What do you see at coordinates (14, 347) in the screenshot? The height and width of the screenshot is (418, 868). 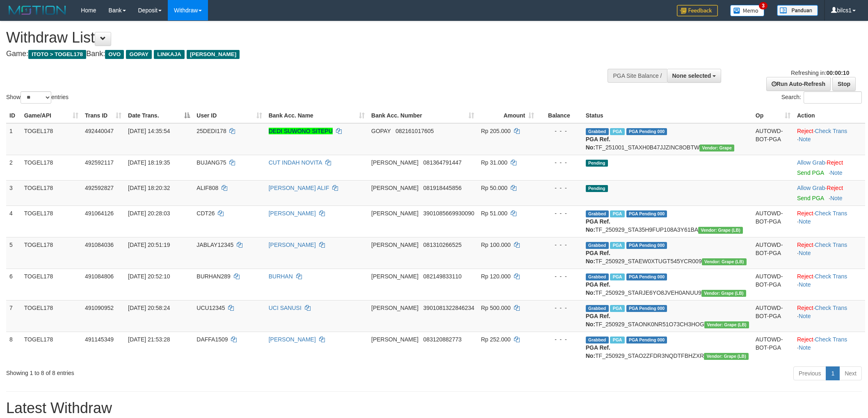 I see `td: 8` at bounding box center [14, 347].